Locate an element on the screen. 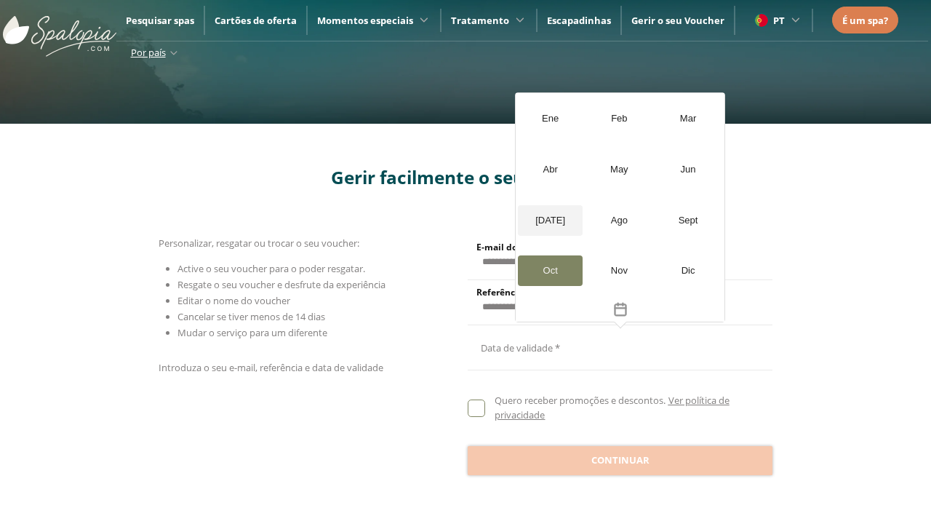 This screenshot has height=524, width=931. div: Jun is located at coordinates (688, 170).